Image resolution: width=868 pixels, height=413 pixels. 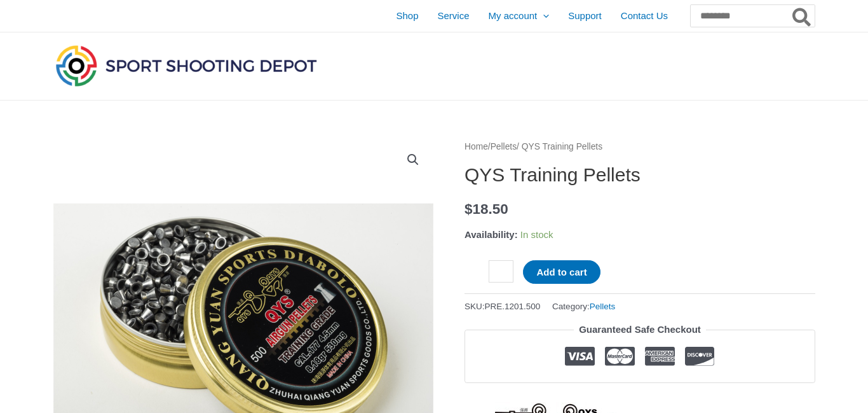 I want to click on button: Add to cart, so click(x=561, y=272).